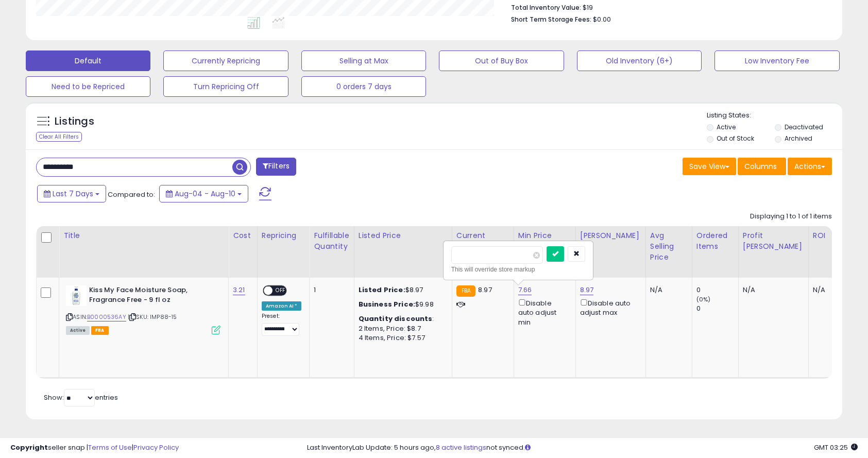 The width and height of the screenshot is (868, 458). What do you see at coordinates (774, 115) in the screenshot?
I see `p: Listing States:` at bounding box center [774, 115].